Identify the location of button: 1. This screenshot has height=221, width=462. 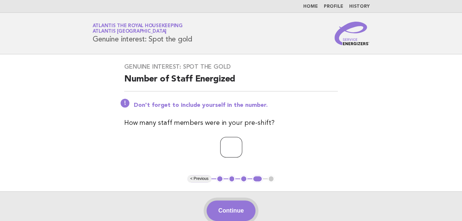
(220, 179).